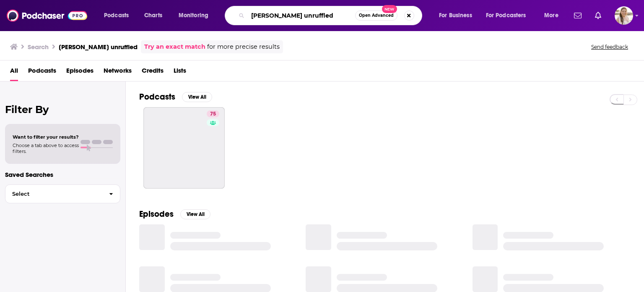  What do you see at coordinates (62, 174) in the screenshot?
I see `p: Saved Searches` at bounding box center [62, 174].